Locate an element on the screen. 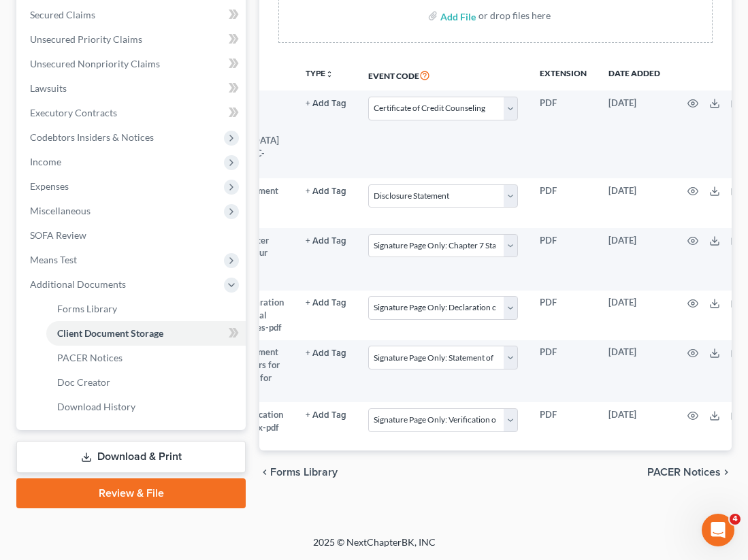 The image size is (748, 560). span: Unsecured Priority Claims is located at coordinates (86, 39).